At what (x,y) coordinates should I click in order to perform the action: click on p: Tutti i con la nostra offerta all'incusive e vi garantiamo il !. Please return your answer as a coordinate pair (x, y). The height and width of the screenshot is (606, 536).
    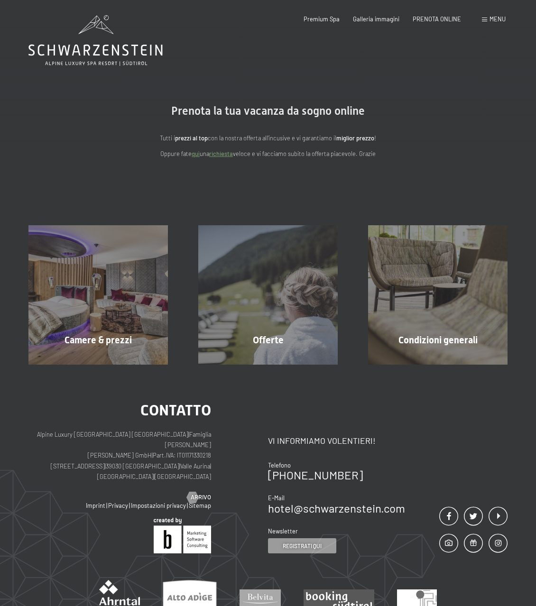
    Looking at the image, I should click on (268, 138).